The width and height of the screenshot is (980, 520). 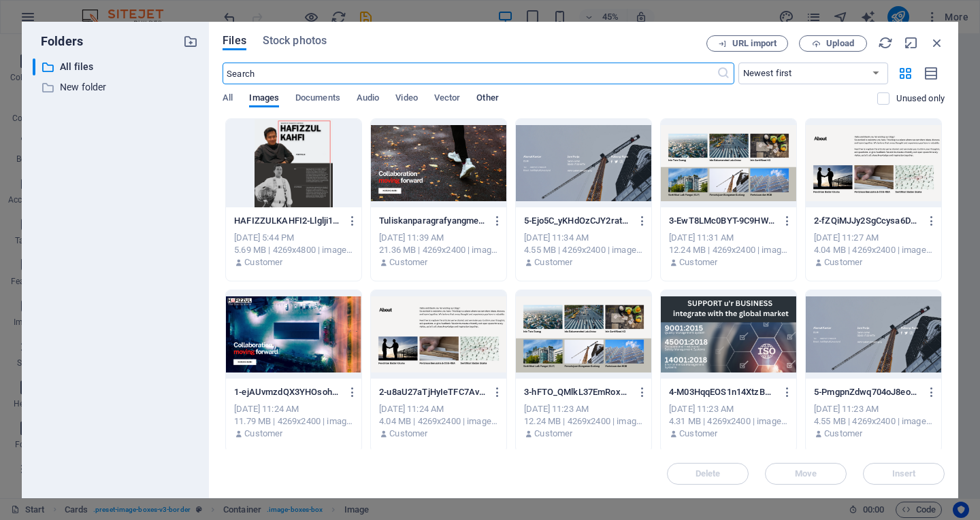 What do you see at coordinates (722, 392) in the screenshot?
I see `p: 4-M03HqqEOS1n14XtzBn3TOw.png` at bounding box center [722, 392].